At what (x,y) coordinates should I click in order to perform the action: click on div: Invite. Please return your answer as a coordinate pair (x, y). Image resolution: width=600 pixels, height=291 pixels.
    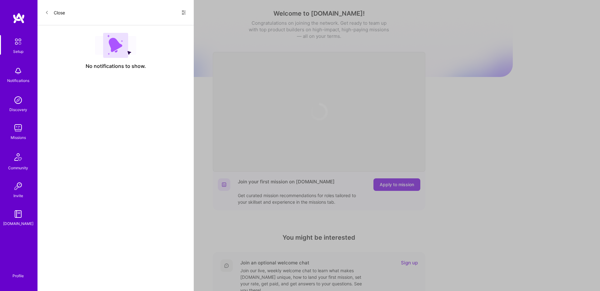
    Looking at the image, I should click on (18, 195).